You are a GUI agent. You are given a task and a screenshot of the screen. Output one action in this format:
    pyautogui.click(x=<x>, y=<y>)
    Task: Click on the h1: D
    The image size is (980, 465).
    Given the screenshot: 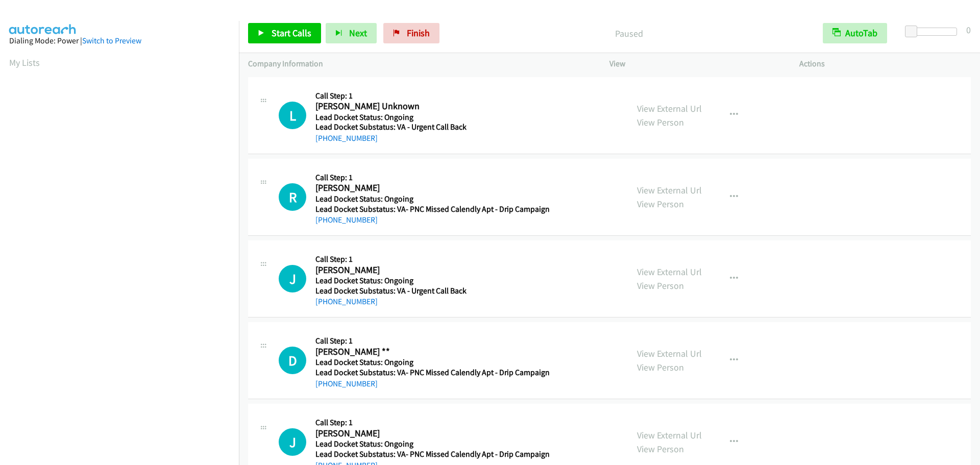 What is the action you would take?
    pyautogui.click(x=292, y=360)
    